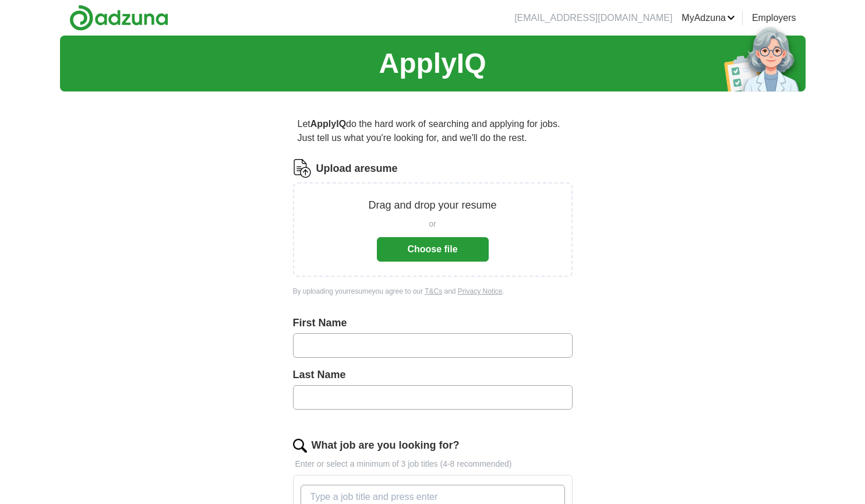  Describe the element at coordinates (432, 63) in the screenshot. I see `h1: ApplyIQ` at that location.